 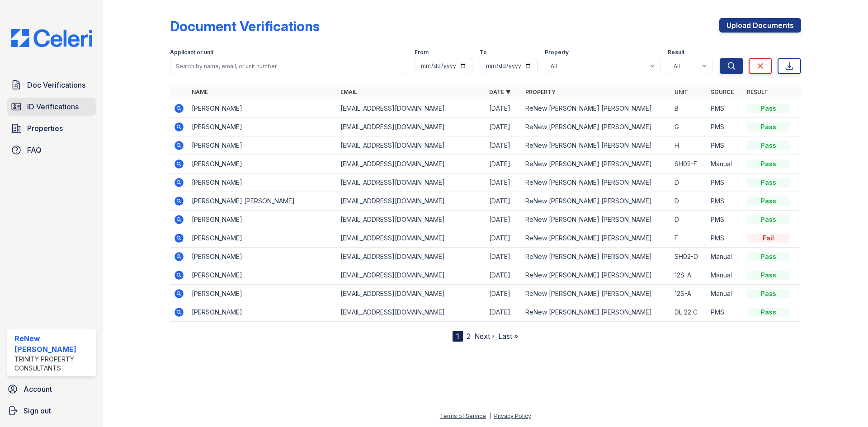 I want to click on span: Sign out, so click(x=37, y=411).